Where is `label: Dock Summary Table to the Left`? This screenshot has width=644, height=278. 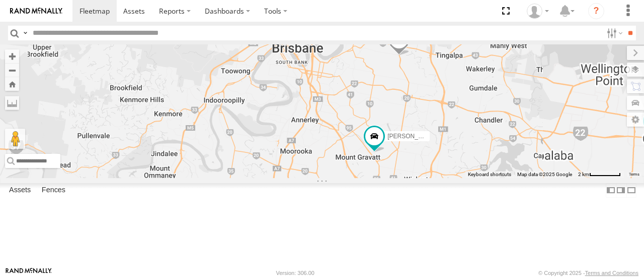
label: Dock Summary Table to the Left is located at coordinates (611, 190).